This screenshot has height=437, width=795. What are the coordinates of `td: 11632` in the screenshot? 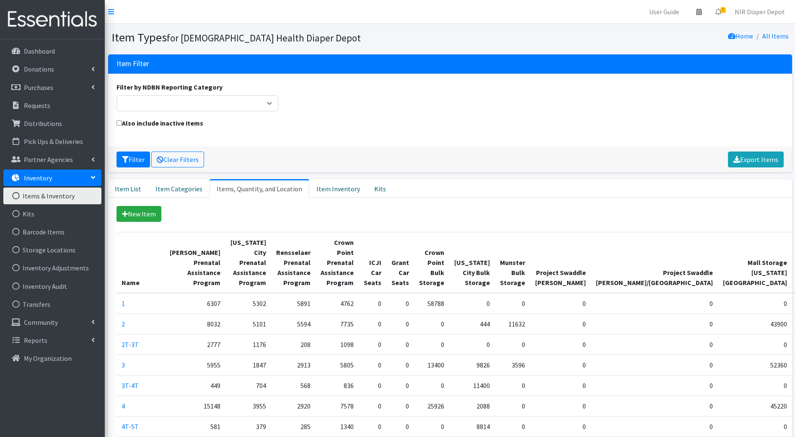 It's located at (512, 324).